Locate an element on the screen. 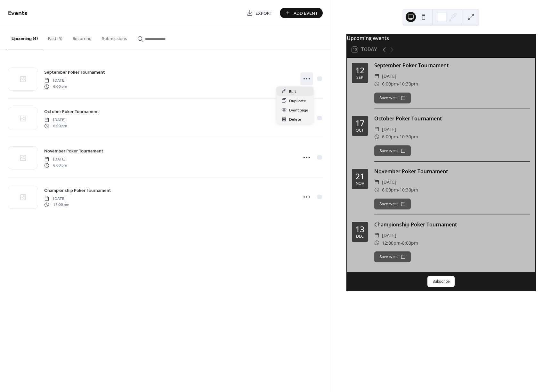  div: 21 is located at coordinates (360, 176).